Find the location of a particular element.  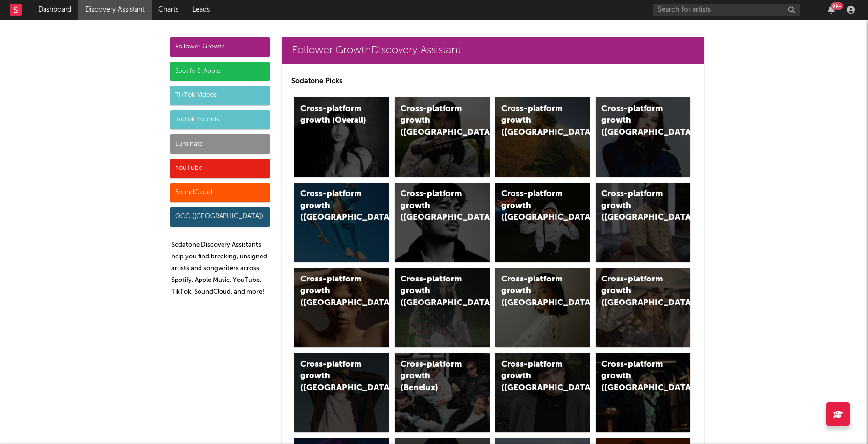

a: Cross-platform growth (Benelux) is located at coordinates (442, 392).